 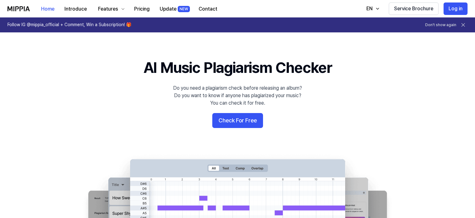 What do you see at coordinates (142, 9) in the screenshot?
I see `a: Pricing` at bounding box center [142, 9].